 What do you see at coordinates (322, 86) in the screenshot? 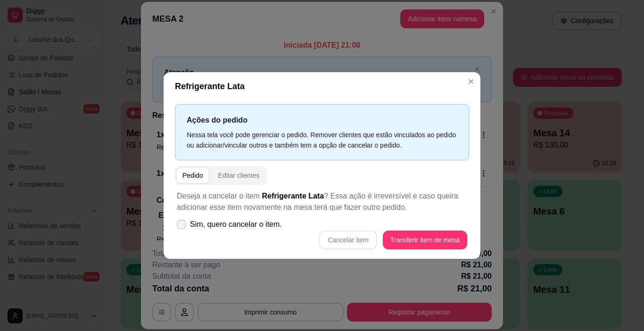
I see `header: Refrigerante Lata` at bounding box center [322, 86].